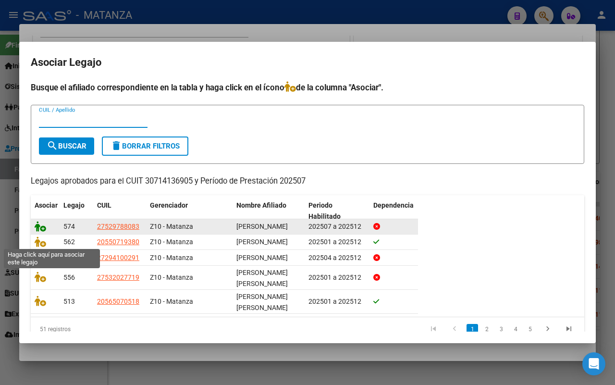  What do you see at coordinates (169, 205) in the screenshot?
I see `span: Gerenciador` at bounding box center [169, 205].